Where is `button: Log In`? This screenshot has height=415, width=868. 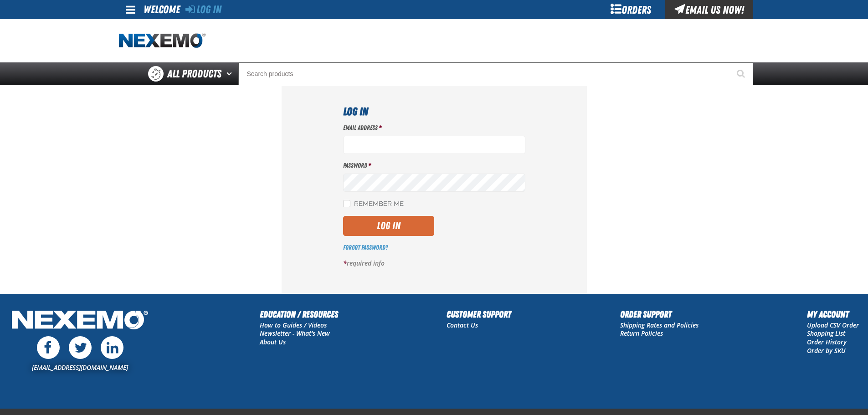 button: Log In is located at coordinates (389, 226).